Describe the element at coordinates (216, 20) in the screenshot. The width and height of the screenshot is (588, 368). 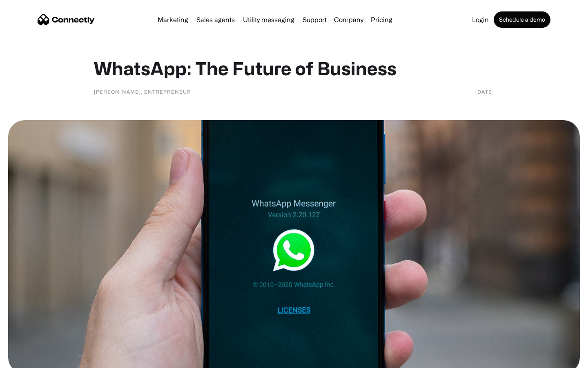
I see `a: Sales agents` at that location.